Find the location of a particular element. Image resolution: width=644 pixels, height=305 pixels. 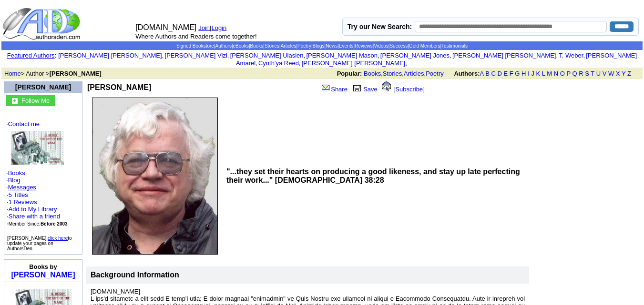

font: Follow Me is located at coordinates (35, 100).